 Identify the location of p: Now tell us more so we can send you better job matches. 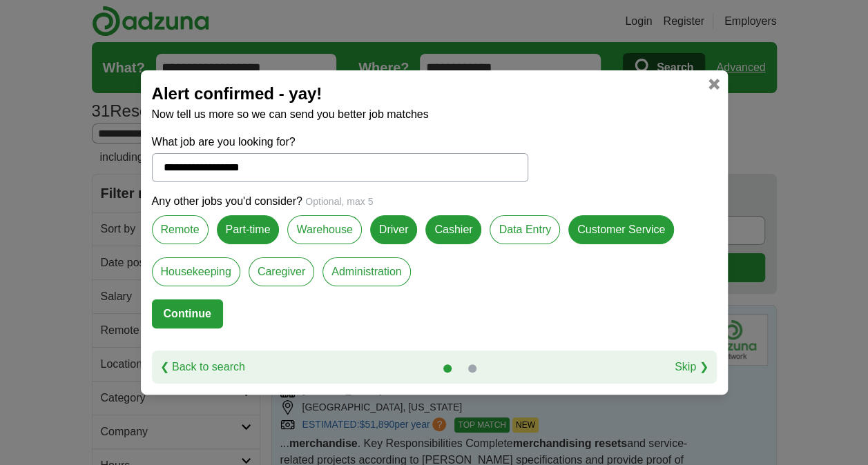
(434, 114).